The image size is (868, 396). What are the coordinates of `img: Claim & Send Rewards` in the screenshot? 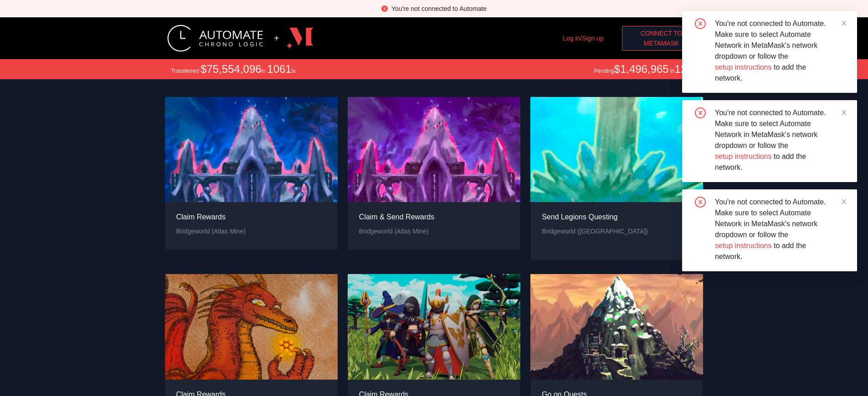 It's located at (434, 150).